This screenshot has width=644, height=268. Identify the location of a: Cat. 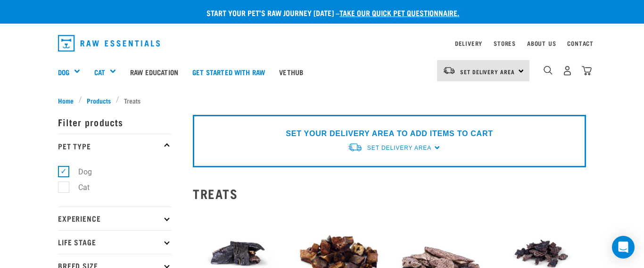
(99, 71).